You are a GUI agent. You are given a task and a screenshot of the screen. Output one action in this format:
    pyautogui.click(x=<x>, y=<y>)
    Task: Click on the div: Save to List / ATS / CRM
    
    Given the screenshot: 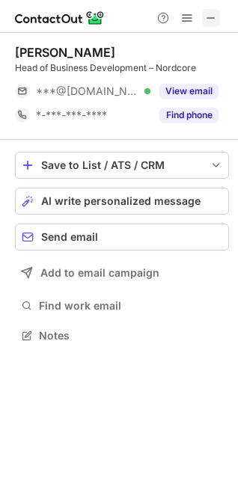 What is the action you would take?
    pyautogui.click(x=122, y=165)
    